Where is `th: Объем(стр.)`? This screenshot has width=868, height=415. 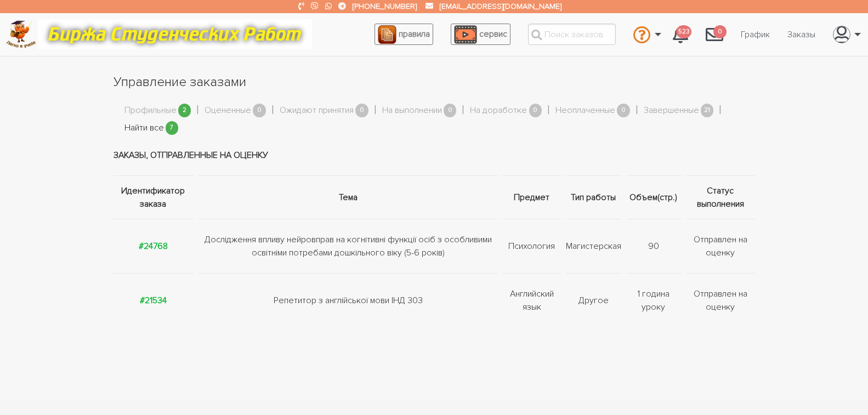
th: Объем(стр.) is located at coordinates (654, 197).